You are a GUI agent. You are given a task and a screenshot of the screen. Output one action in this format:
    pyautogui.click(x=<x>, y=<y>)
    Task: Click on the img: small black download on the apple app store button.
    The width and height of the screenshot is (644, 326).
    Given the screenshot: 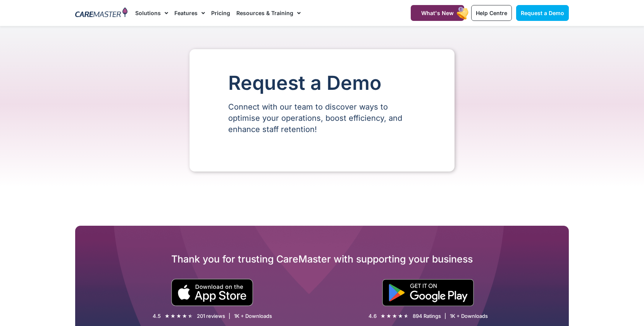 What is the action you would take?
    pyautogui.click(x=212, y=293)
    